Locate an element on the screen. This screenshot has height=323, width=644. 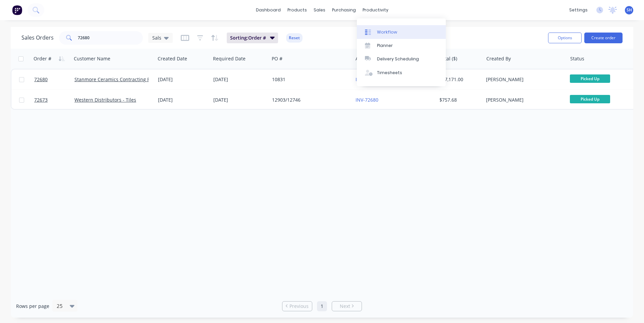
span: 72680 is located at coordinates (41, 79).